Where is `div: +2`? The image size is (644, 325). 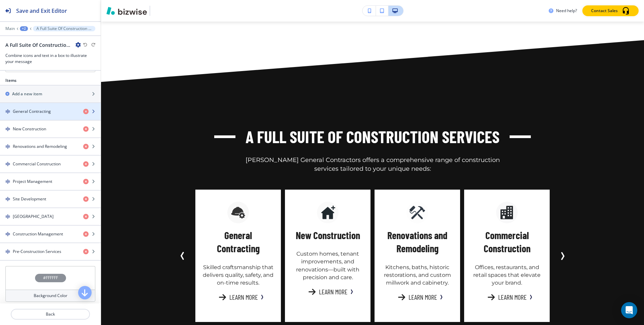 div: +2 is located at coordinates (24, 29).